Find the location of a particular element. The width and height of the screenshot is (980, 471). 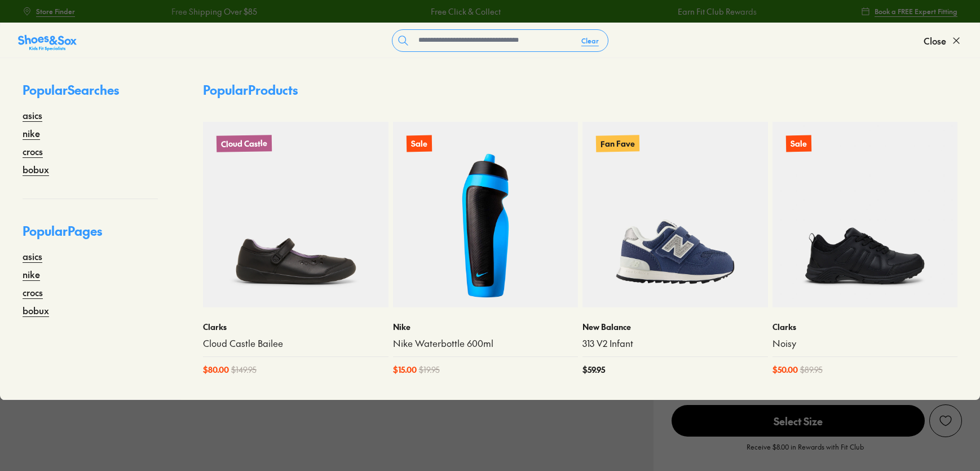

a: Free Click & Collect is located at coordinates (465, 11).